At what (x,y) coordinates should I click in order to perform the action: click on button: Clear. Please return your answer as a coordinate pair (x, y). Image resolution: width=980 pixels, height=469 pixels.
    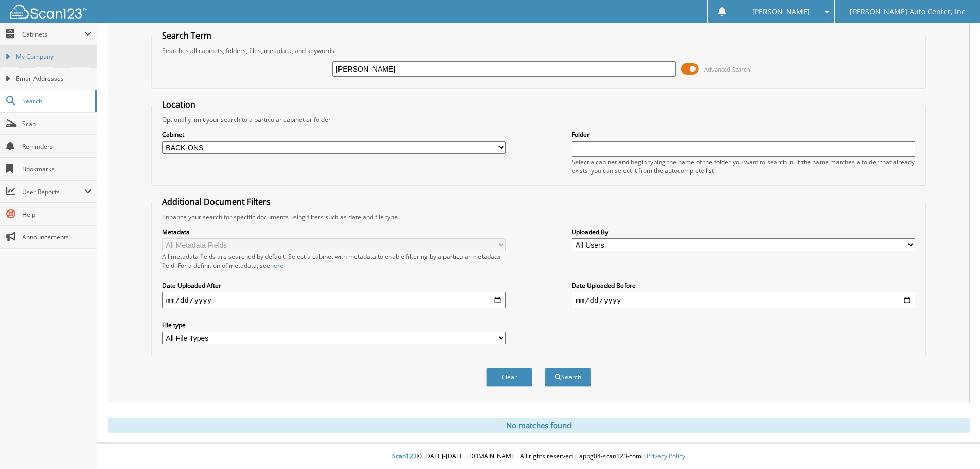
    Looking at the image, I should click on (509, 376).